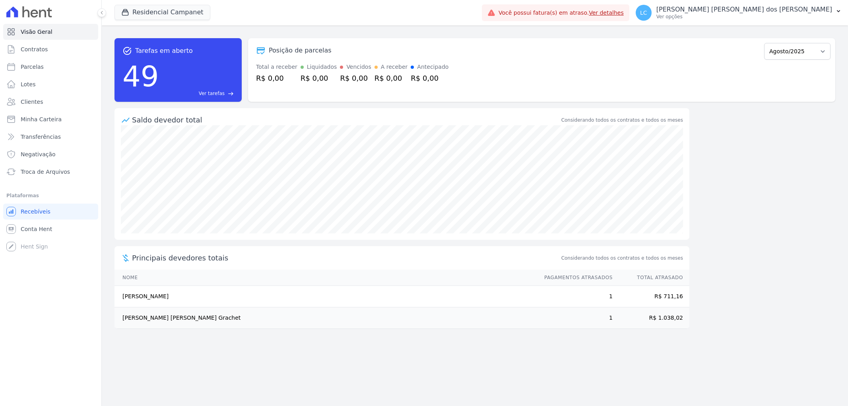 This screenshot has width=848, height=406. What do you see at coordinates (651, 297) in the screenshot?
I see `td: R$ 711,16` at bounding box center [651, 297].